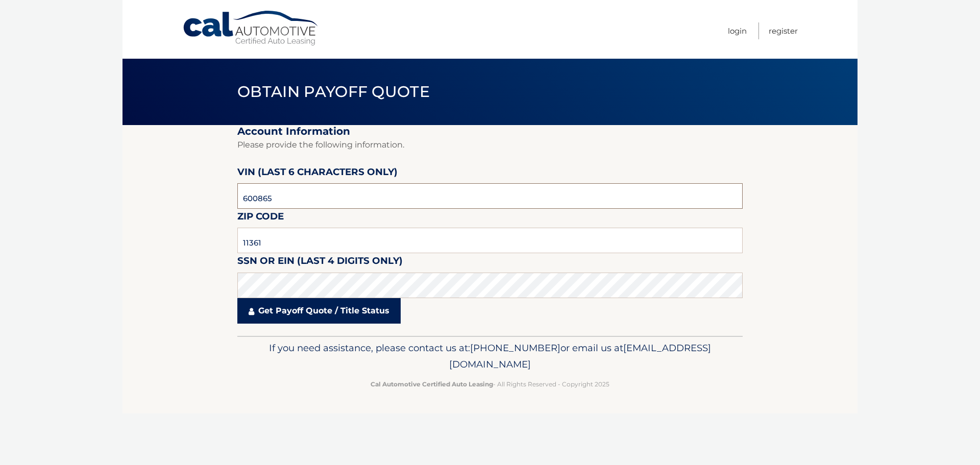 The width and height of the screenshot is (980, 465). Describe the element at coordinates (490, 131) in the screenshot. I see `h2: Account Information` at that location.